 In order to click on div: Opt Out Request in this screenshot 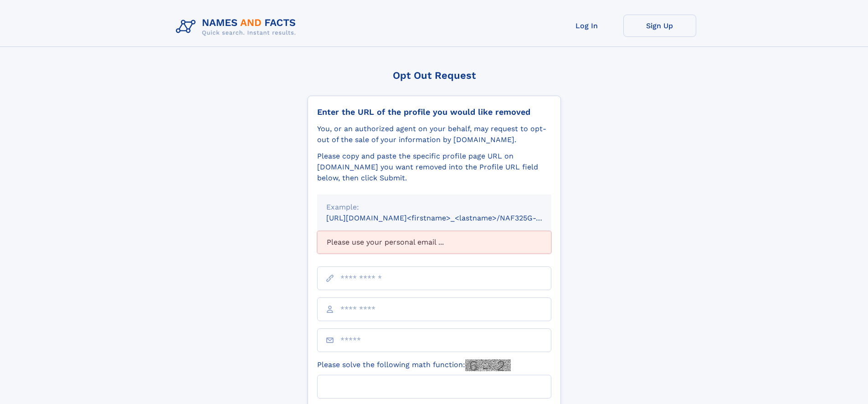, I will do `click(434, 75)`.